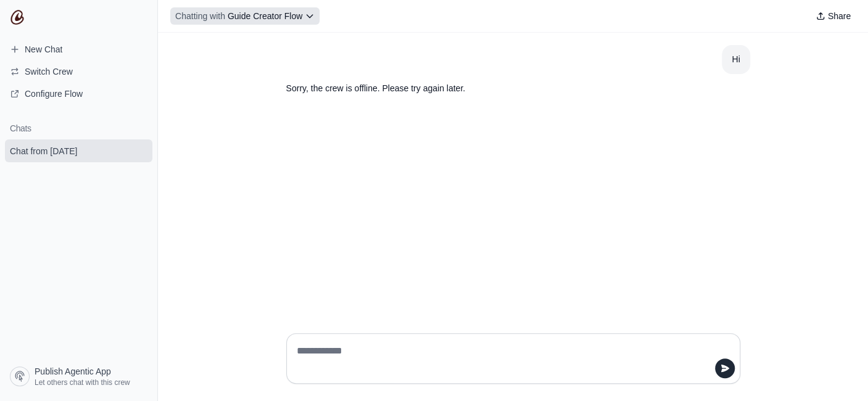 This screenshot has height=401, width=868. Describe the element at coordinates (73, 371) in the screenshot. I see `span: Publish Agentic App` at that location.